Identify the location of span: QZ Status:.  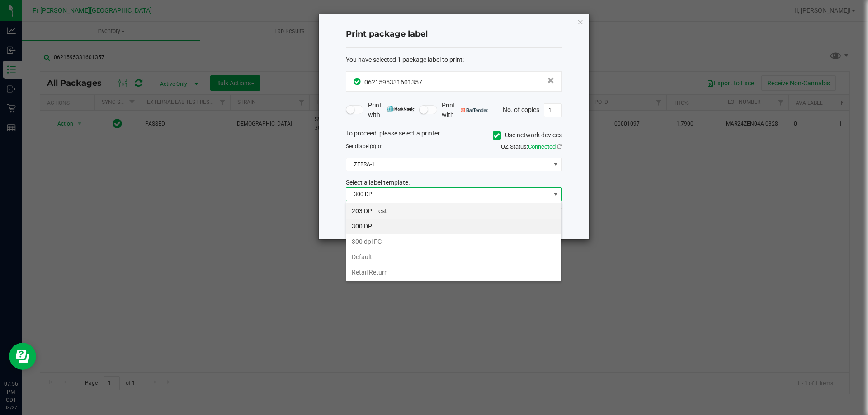
(531, 146).